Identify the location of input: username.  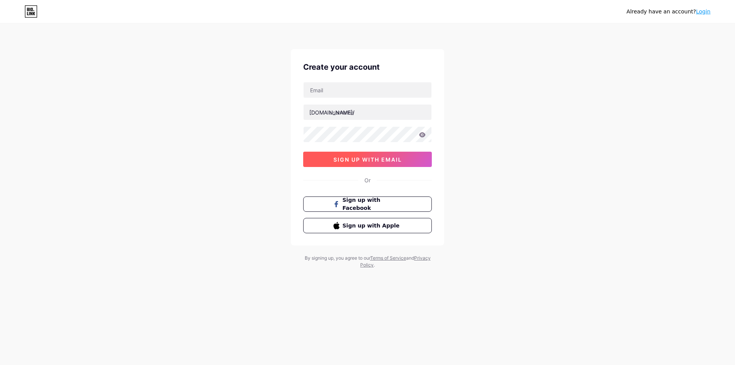
(368, 112).